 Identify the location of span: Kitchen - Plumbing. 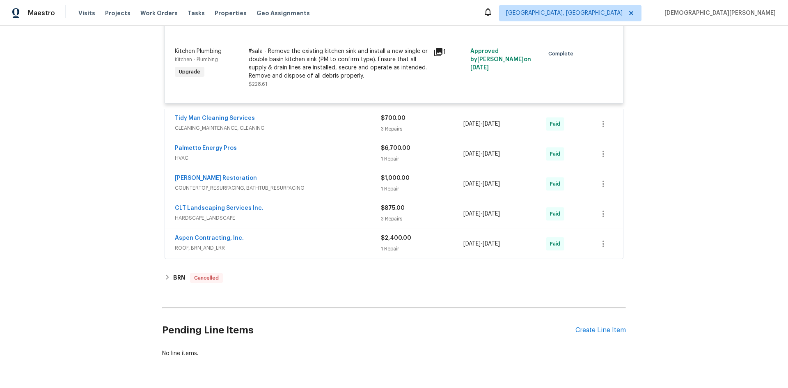
(196, 60).